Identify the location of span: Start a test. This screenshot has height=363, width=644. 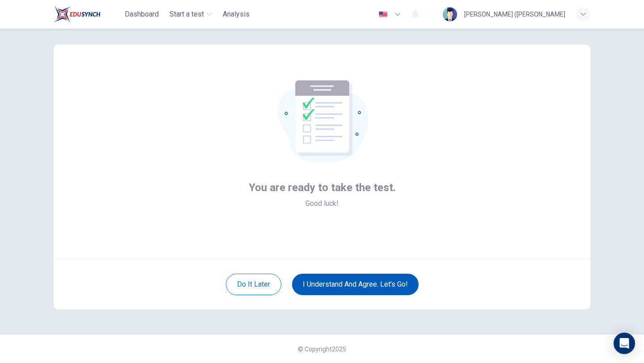
(187, 14).